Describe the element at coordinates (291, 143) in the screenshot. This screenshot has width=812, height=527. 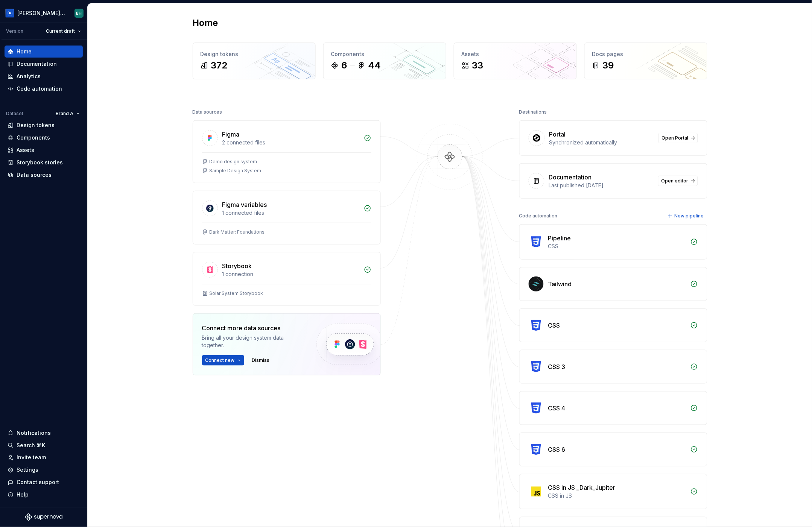
I see `div: 2 connected files` at that location.